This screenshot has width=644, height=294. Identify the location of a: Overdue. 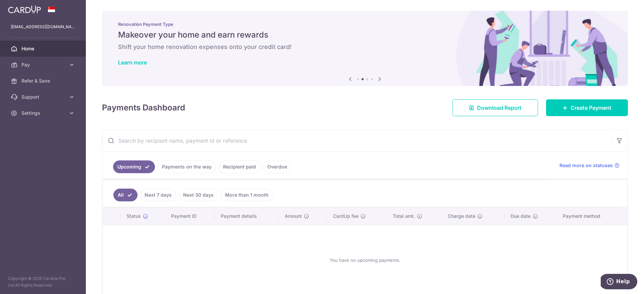
(277, 167).